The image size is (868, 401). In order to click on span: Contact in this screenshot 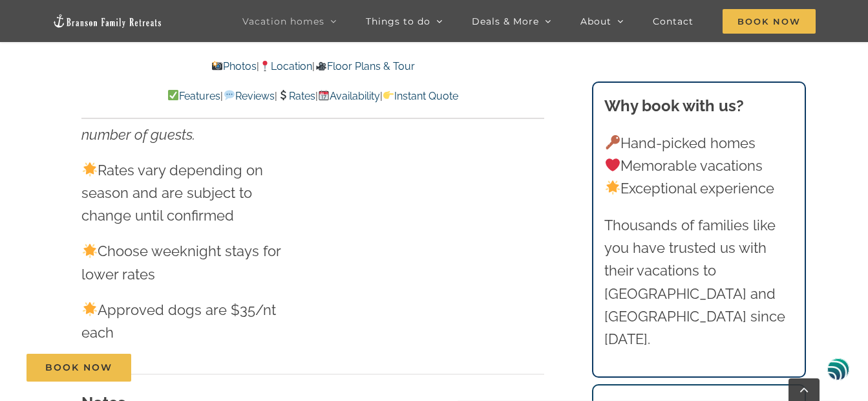, I will do `click(673, 21)`.